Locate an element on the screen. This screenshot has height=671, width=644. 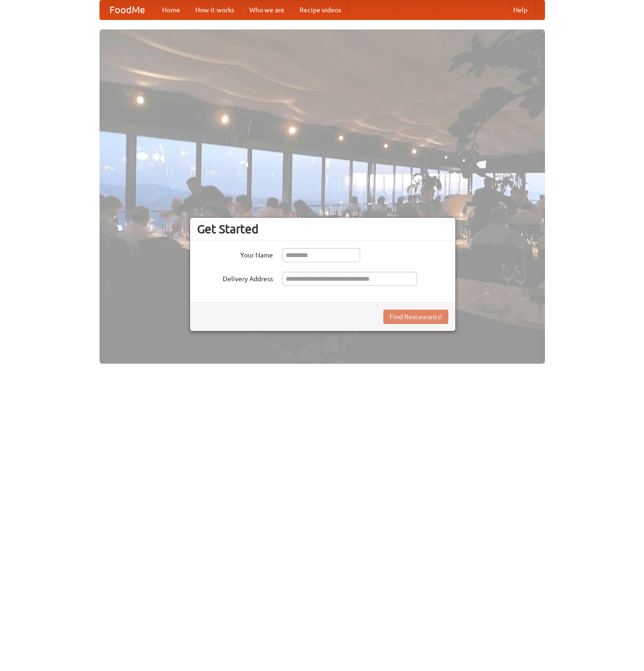
button: Find Restaurants! is located at coordinates (416, 316).